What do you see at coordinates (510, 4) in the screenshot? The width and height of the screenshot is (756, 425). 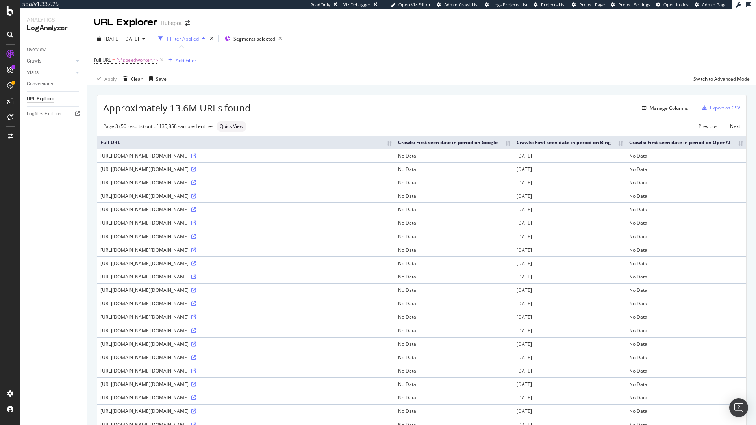 I see `span: Logs Projects List` at bounding box center [510, 4].